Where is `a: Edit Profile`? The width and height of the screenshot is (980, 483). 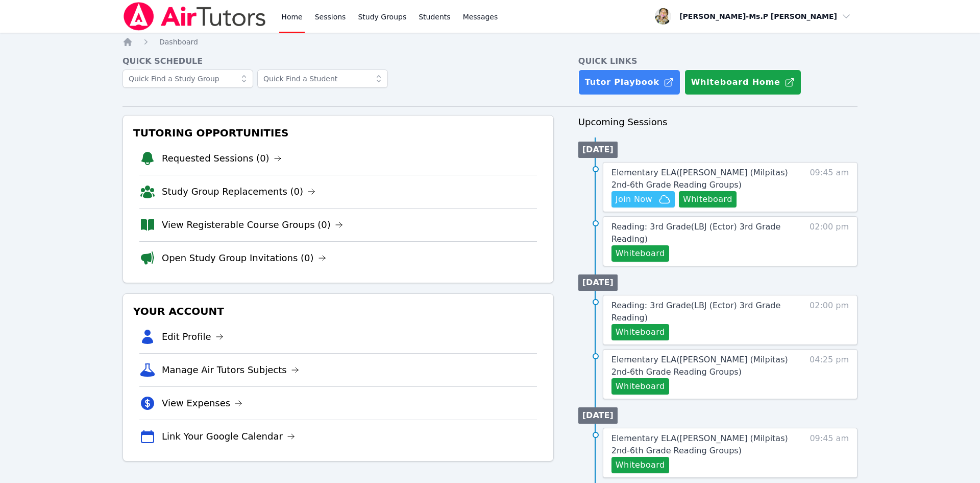
a: Edit Profile is located at coordinates (192, 337).